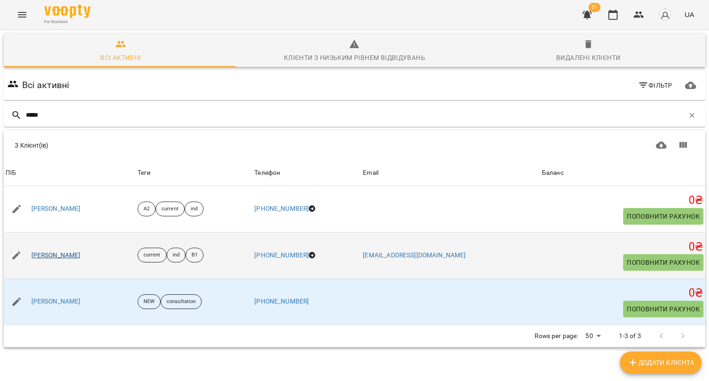 The image size is (709, 381). I want to click on span: UA, so click(689, 14).